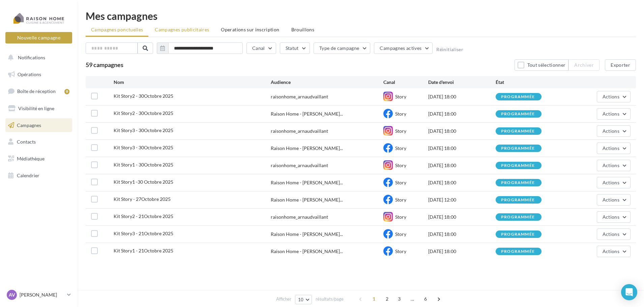 Image resolution: width=644 pixels, height=307 pixels. Describe the element at coordinates (584, 65) in the screenshot. I see `button: Archiver` at that location.